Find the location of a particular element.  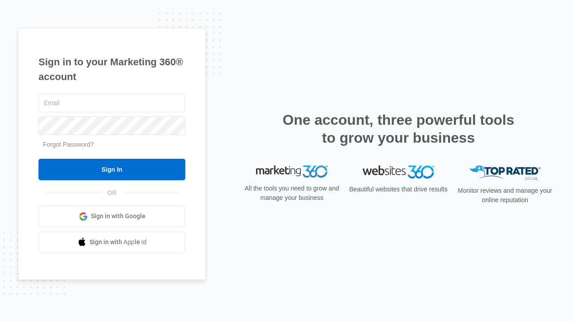

h2: One account, three powerful tools to grow your business is located at coordinates (398, 129).